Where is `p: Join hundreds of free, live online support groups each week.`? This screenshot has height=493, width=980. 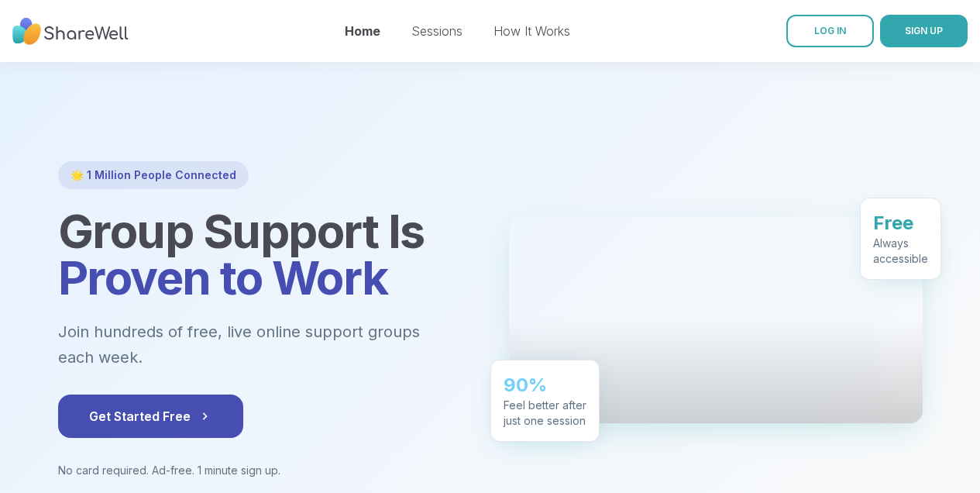 p: Join hundreds of free, live online support groups each week. is located at coordinates (265, 344).